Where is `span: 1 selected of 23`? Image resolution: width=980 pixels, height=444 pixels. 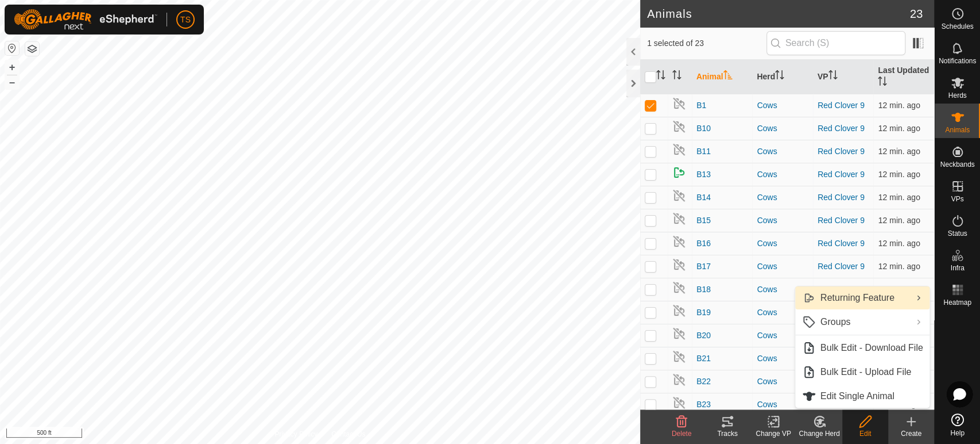 span: 1 selected of 23 is located at coordinates (707, 43).